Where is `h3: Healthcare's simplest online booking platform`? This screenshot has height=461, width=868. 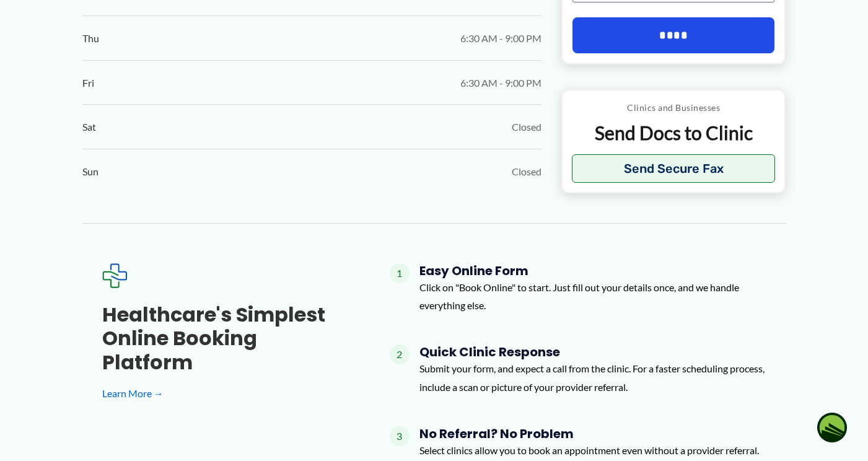
h3: Healthcare's simplest online booking platform is located at coordinates (226, 338).